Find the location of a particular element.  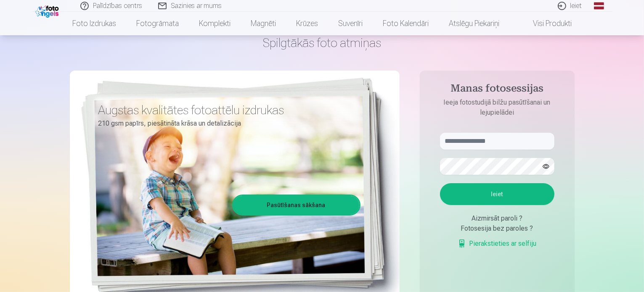

img: /fa1 is located at coordinates (48, 11).